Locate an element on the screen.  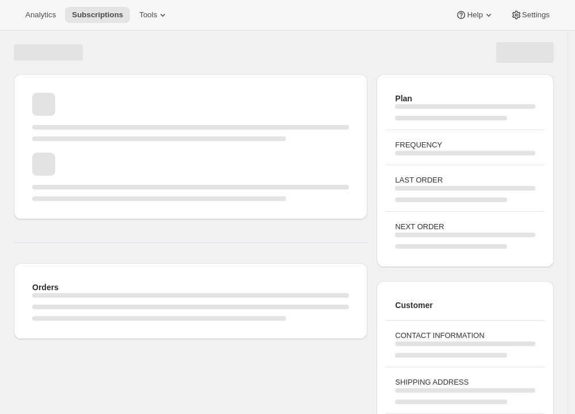
h2: Plan is located at coordinates (465, 98).